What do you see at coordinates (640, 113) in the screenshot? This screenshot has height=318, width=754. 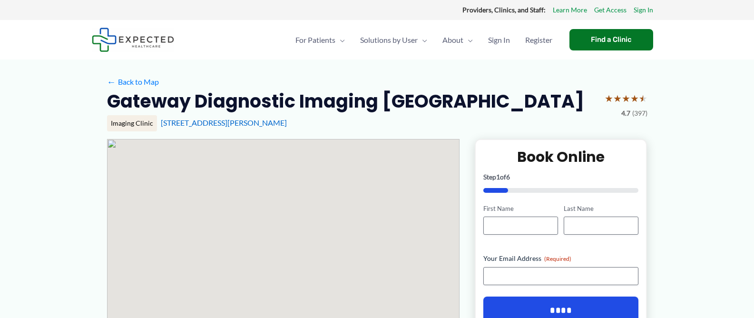 I see `span: (397)` at bounding box center [640, 113].